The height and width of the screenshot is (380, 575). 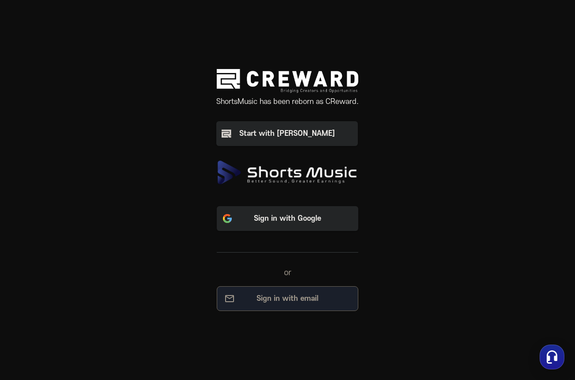 What do you see at coordinates (287, 80) in the screenshot?
I see `img: creward logo` at bounding box center [287, 80].